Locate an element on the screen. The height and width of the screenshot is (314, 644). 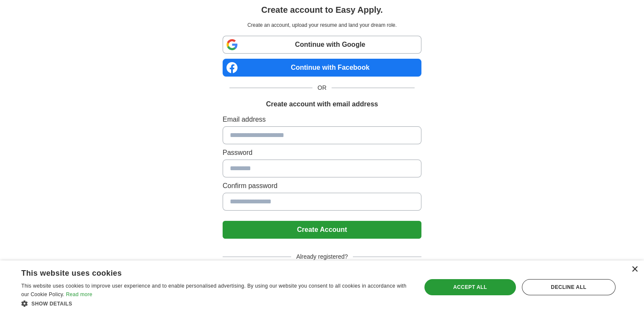
div: Accept all is located at coordinates (470, 287).